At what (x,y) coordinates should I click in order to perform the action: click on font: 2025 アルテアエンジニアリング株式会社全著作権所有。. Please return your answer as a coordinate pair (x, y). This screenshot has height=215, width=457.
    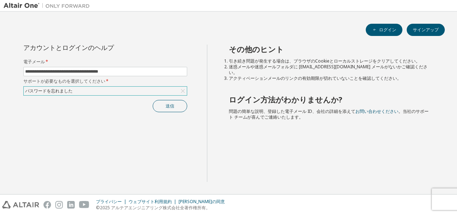
    Looking at the image, I should click on (155, 207).